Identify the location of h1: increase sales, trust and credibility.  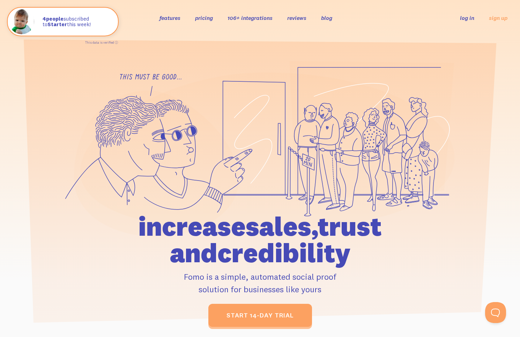
(260, 240).